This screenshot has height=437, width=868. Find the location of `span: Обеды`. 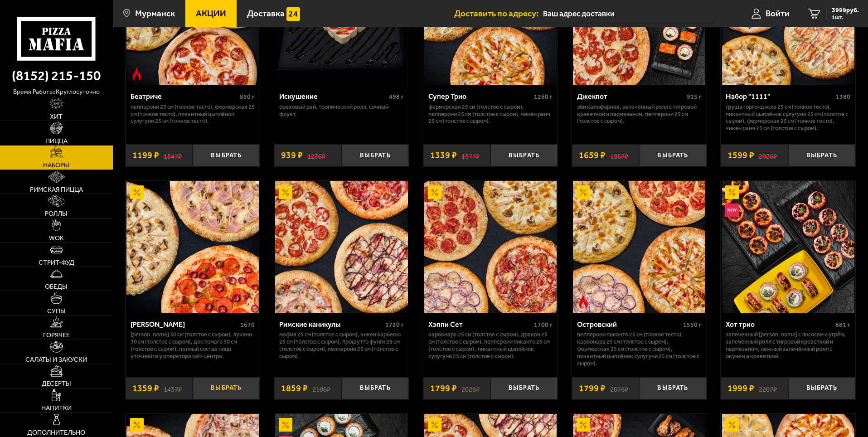

span: Обеды is located at coordinates (56, 287).